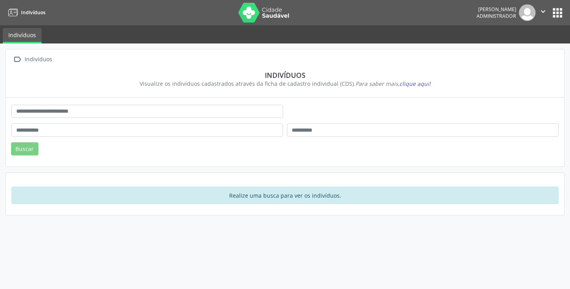  Describe the element at coordinates (285, 84) in the screenshot. I see `div: Visualize os indivíduos cadastrados através da ficha de cadastro individual (CDS).` at that location.